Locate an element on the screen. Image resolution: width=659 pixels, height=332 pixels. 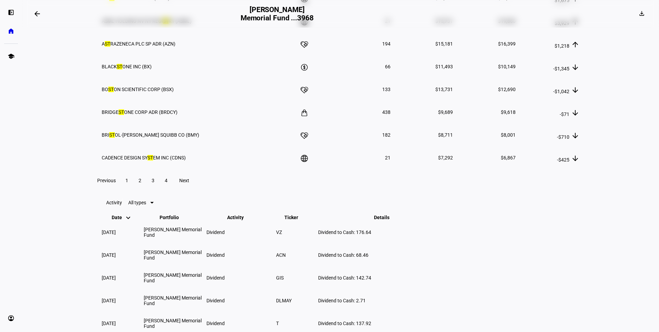
span: BRIDGE ONE CORP ADR (BRDCY) is located at coordinates (140, 112).